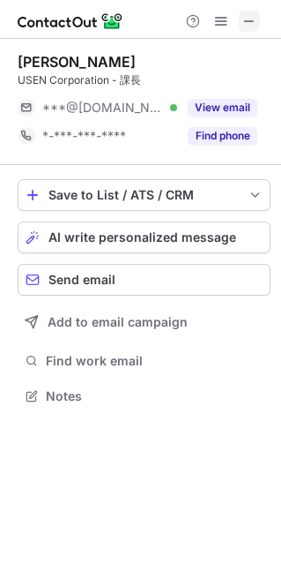  Describe the element at coordinates (144, 195) in the screenshot. I see `div: Save to List / ATS / CRM` at that location.